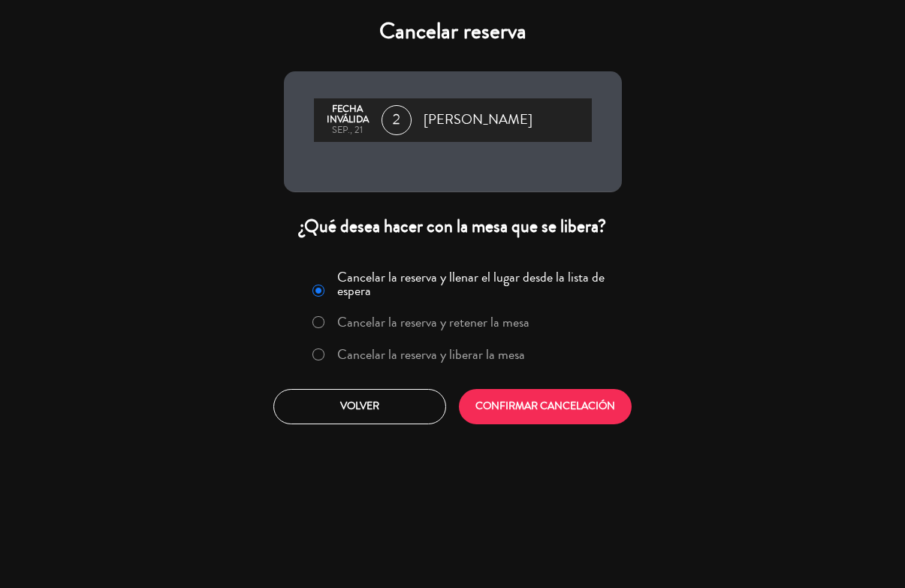 The height and width of the screenshot is (588, 905). What do you see at coordinates (348, 115) in the screenshot?
I see `div: Fecha inválida` at bounding box center [348, 115].